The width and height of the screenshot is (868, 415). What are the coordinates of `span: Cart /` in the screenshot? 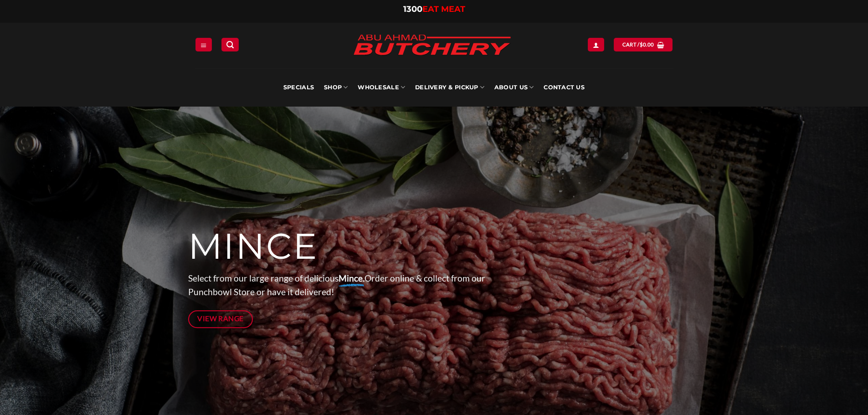 It's located at (639, 45).